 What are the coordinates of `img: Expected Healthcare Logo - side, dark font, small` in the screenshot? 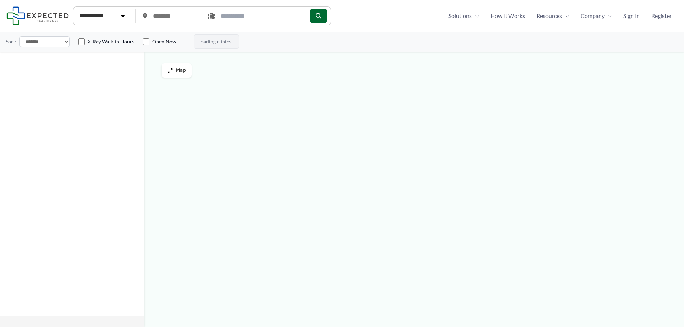 It's located at (37, 15).